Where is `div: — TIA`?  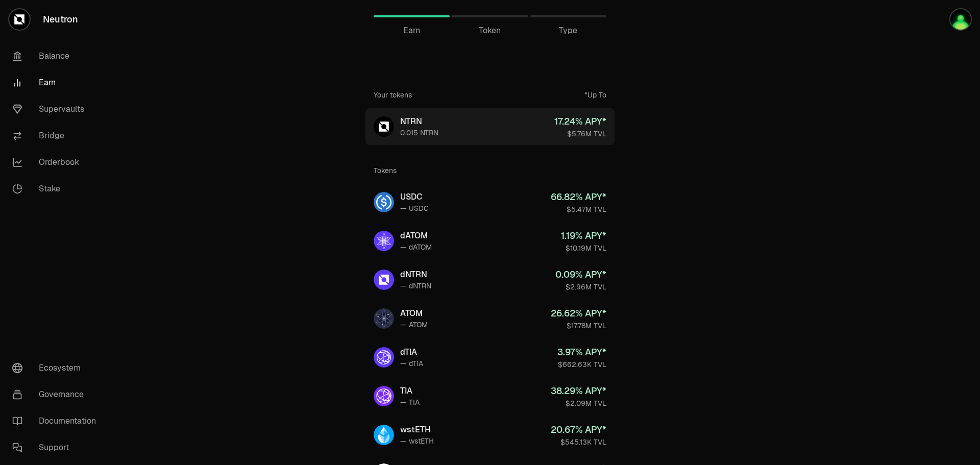
div: — TIA is located at coordinates (410, 402).